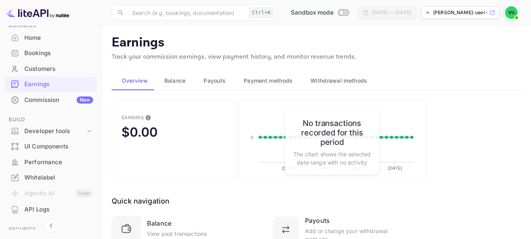  What do you see at coordinates (51, 209) in the screenshot?
I see `a: API Logs` at bounding box center [51, 209].